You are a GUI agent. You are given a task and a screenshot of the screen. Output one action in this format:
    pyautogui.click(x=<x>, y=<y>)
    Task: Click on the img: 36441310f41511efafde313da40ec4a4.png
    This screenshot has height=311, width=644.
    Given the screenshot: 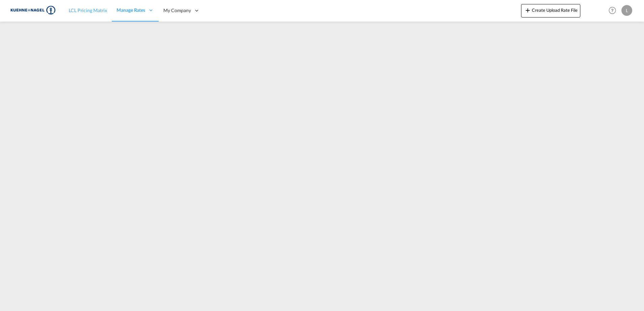 What is the action you would take?
    pyautogui.click(x=32, y=10)
    